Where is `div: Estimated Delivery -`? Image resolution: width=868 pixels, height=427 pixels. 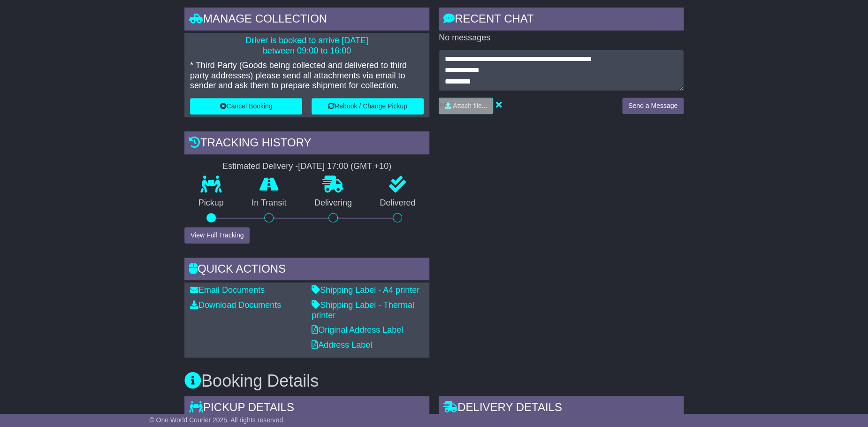 div: Estimated Delivery - is located at coordinates (307, 167).